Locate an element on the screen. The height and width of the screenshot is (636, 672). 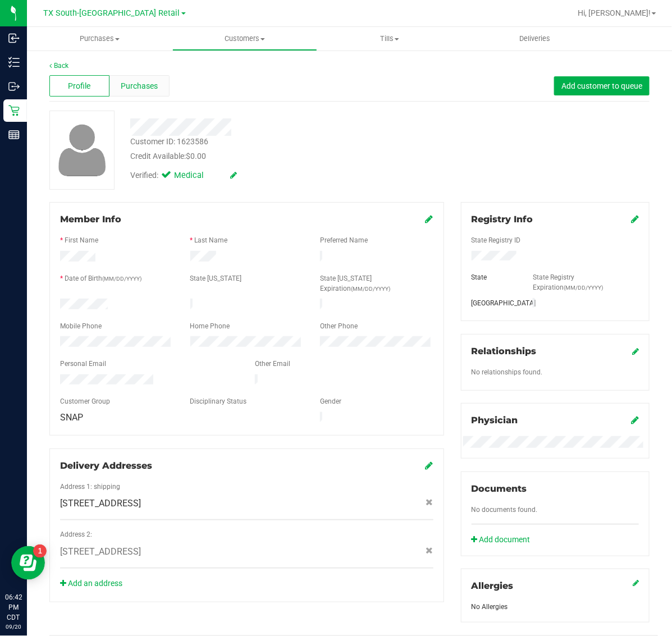
inline-svg: Reports is located at coordinates (14, 135).